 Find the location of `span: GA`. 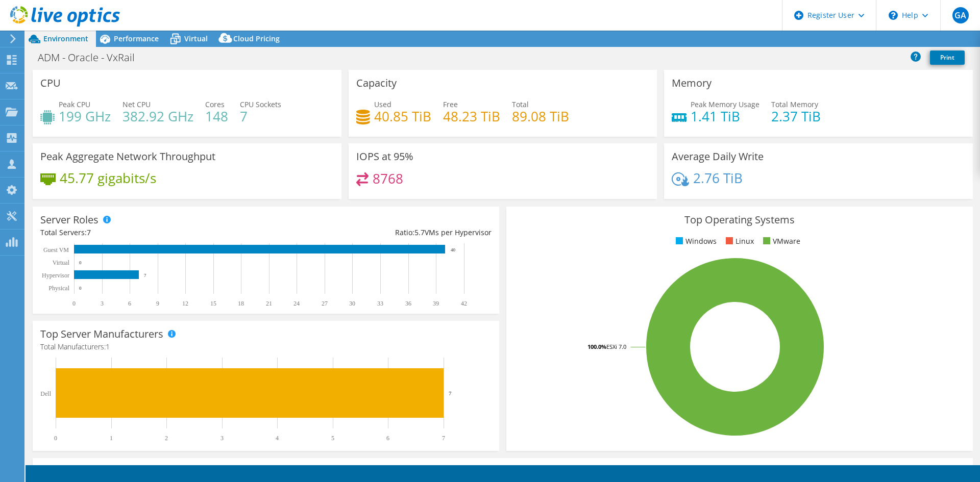

span: GA is located at coordinates (961, 15).